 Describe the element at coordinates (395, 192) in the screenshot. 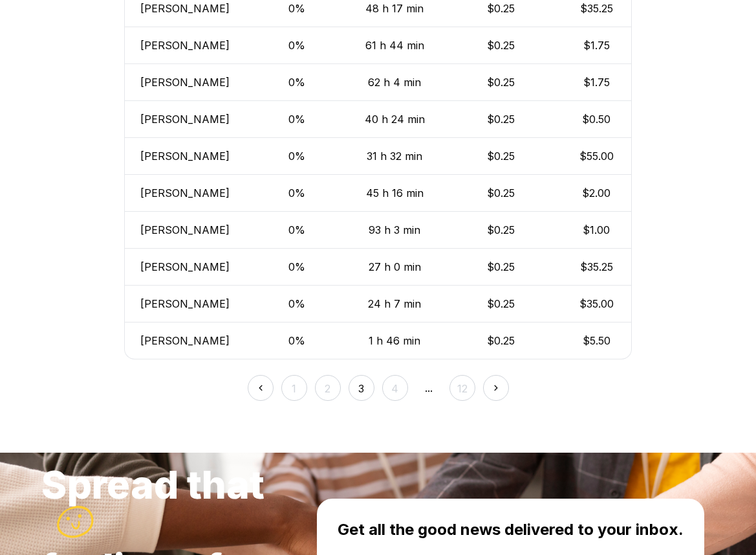

I see `td: 45 h 16 min` at that location.